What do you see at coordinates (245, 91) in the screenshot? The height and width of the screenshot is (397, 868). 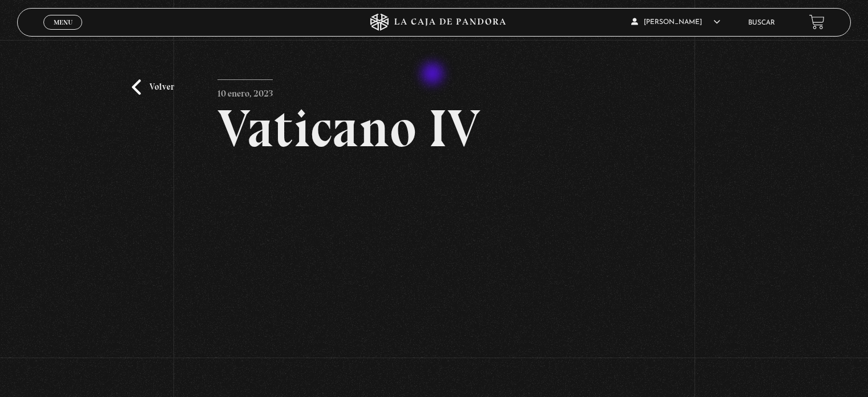 I see `p: 10 enero, 2023` at bounding box center [245, 91].